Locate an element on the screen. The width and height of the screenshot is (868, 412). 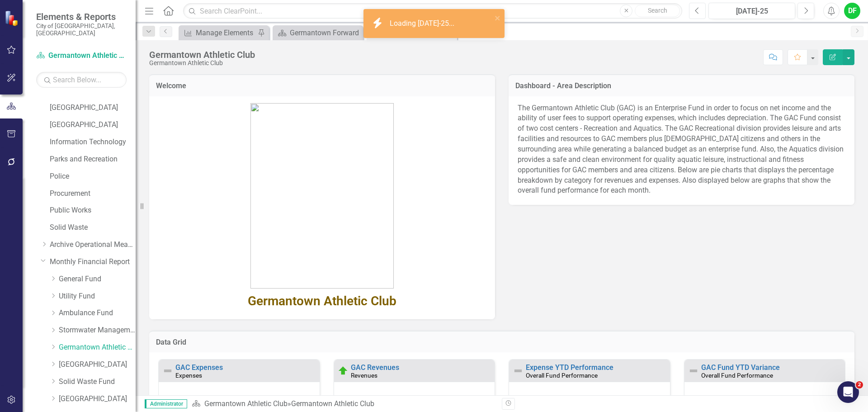
a: GAC Expenses is located at coordinates (199, 367).